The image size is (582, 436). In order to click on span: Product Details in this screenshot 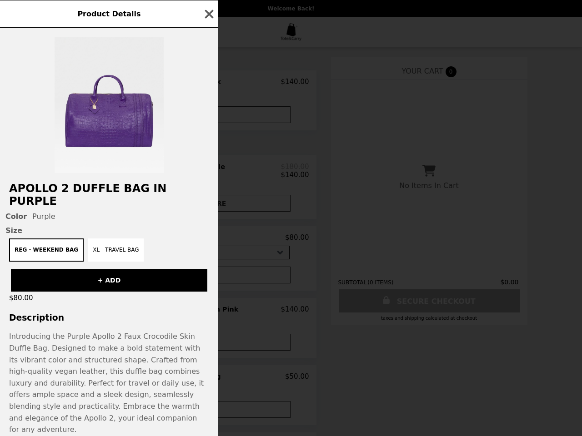, I will do `click(109, 14)`.